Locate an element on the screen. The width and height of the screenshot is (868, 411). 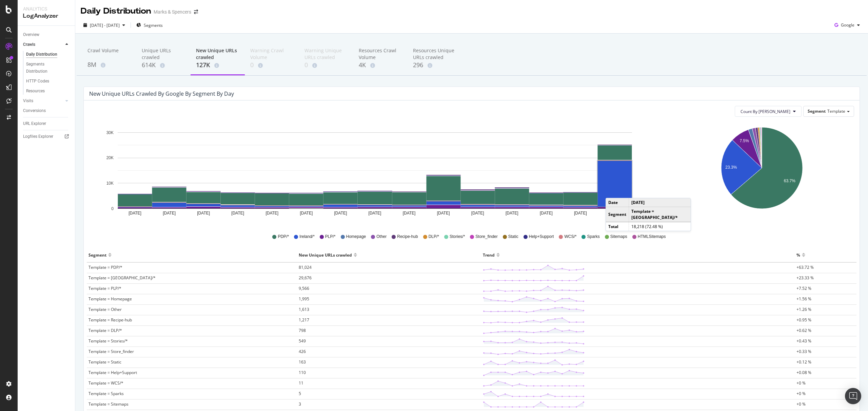
span: HTMLSitemaps is located at coordinates (652, 237).